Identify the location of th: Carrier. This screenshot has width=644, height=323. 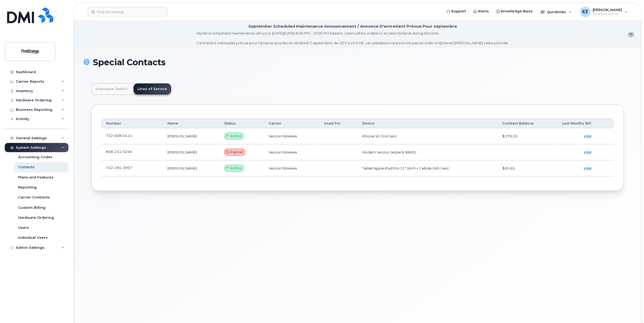
(292, 123).